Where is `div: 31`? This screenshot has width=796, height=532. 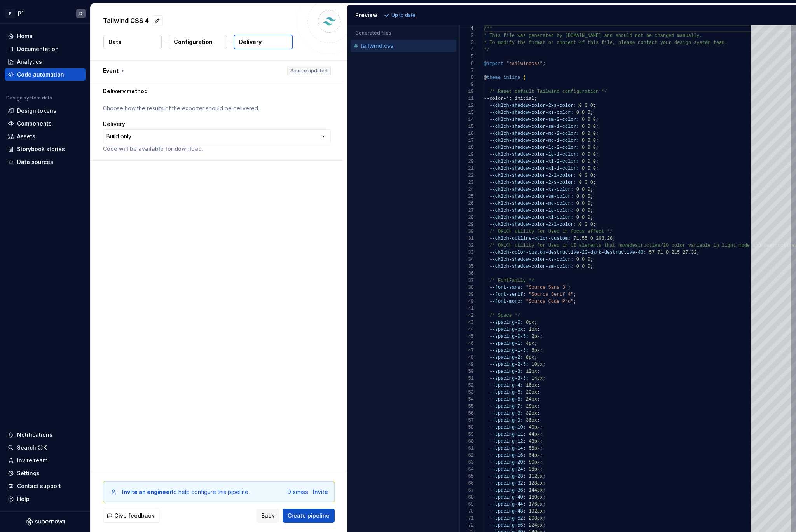 div: 31 is located at coordinates (467, 239).